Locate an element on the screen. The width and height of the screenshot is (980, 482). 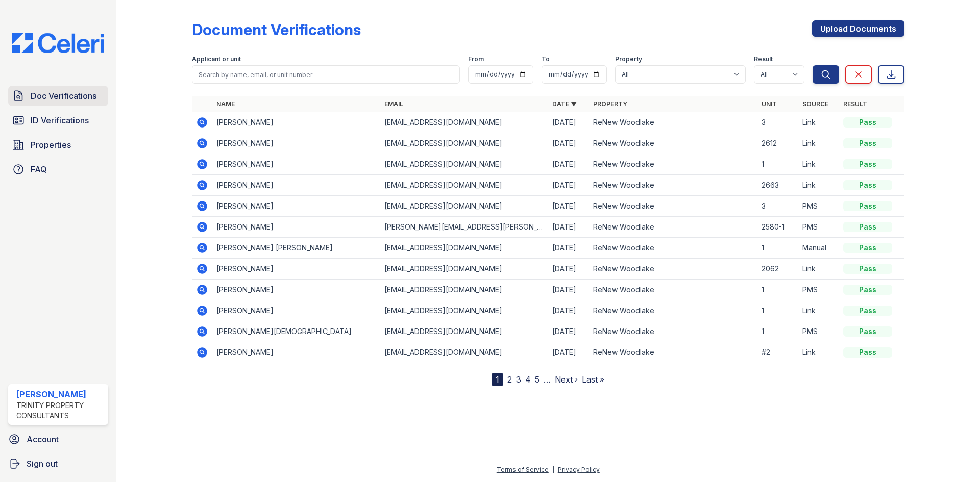
a: Last » is located at coordinates (593, 380).